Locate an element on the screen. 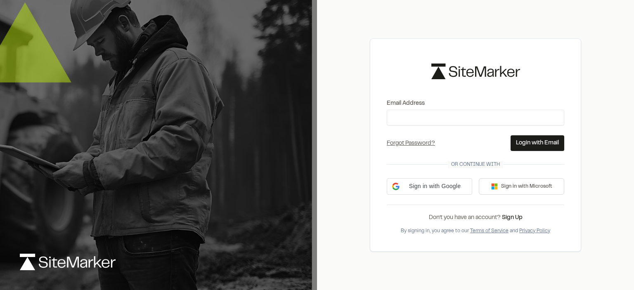  button: Privacy Policy is located at coordinates (534, 231).